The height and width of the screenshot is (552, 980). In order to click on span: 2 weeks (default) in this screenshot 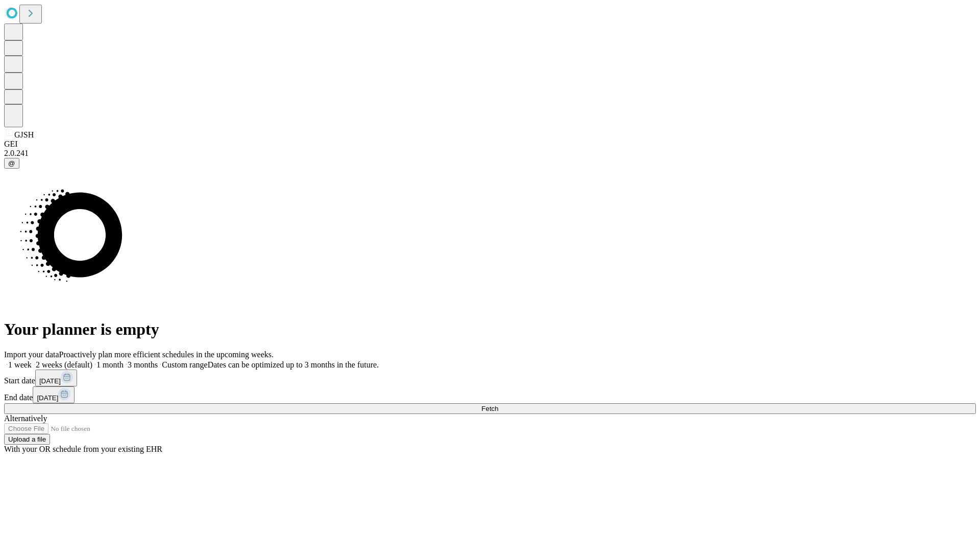, I will do `click(64, 365)`.